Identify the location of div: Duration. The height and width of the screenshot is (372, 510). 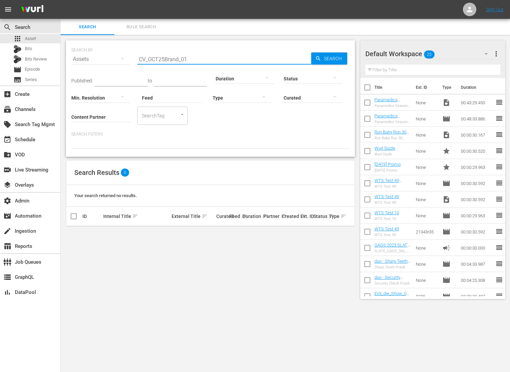
(252, 216).